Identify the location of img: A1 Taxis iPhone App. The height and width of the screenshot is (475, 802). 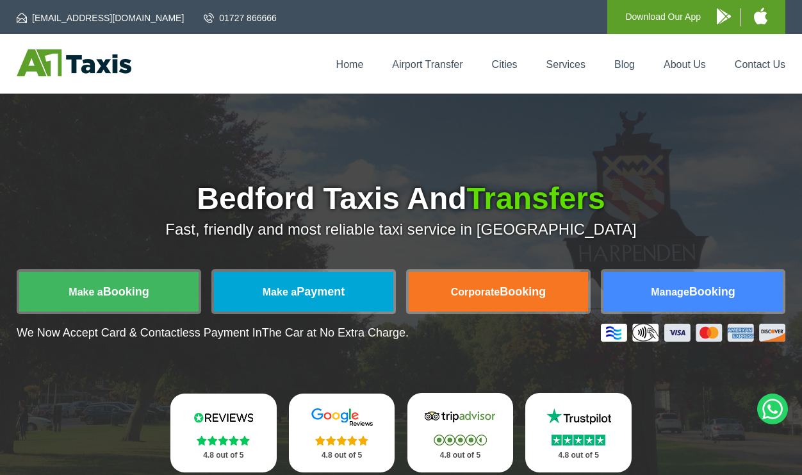
(761, 16).